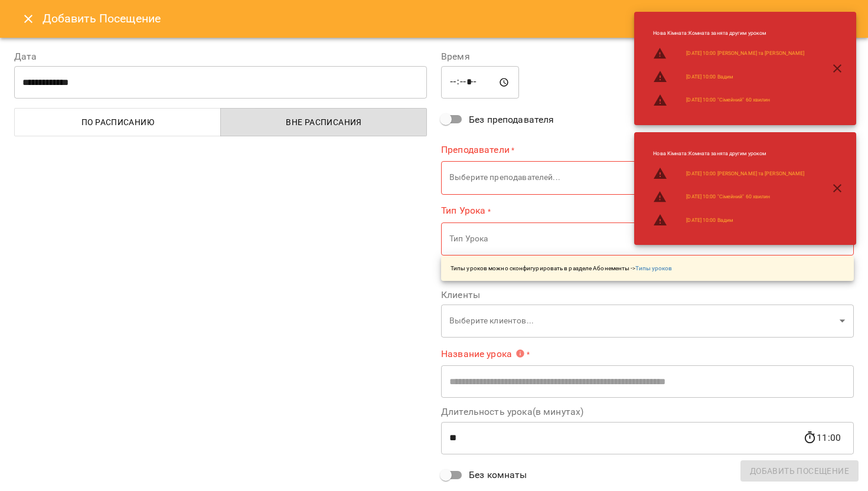 This screenshot has width=868, height=491. Describe the element at coordinates (642, 177) in the screenshot. I see `p: Выберите преподавателей...` at that location.